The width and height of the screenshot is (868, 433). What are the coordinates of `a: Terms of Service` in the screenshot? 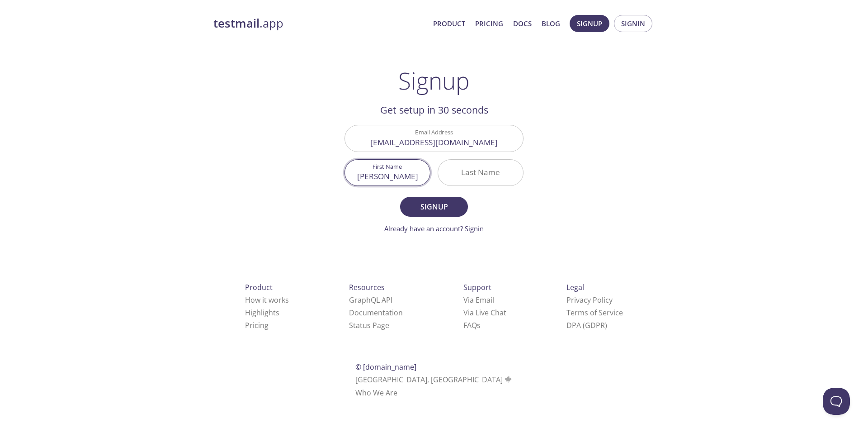 It's located at (595, 313).